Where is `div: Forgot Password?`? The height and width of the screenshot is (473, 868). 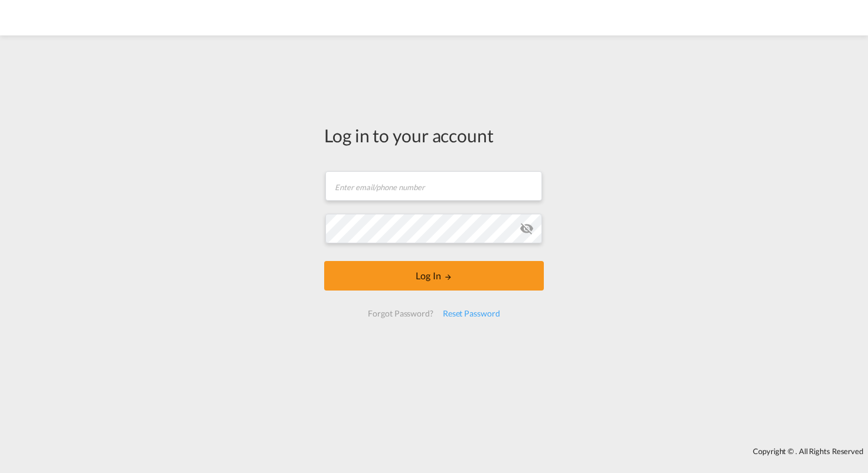
div: Forgot Password? is located at coordinates (401, 313).